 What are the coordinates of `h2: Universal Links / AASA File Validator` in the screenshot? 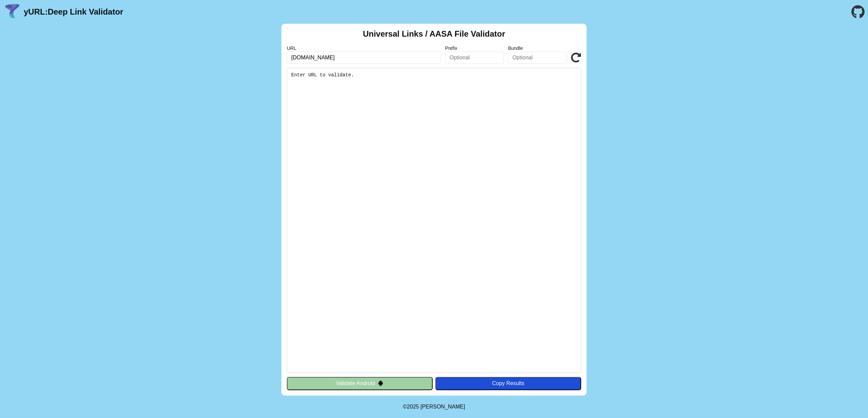 It's located at (434, 34).